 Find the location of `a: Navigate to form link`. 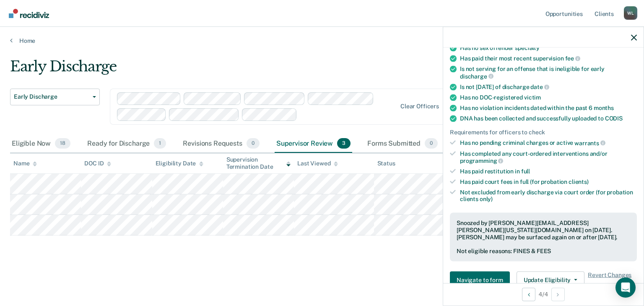

a: Navigate to form link is located at coordinates (481, 280).